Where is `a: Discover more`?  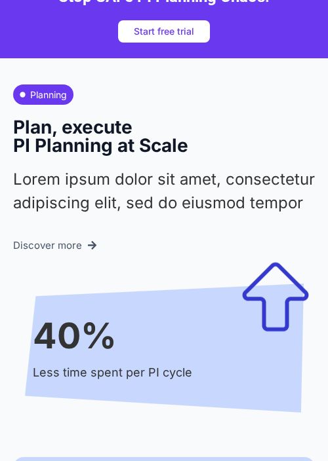 a: Discover more is located at coordinates (55, 245).